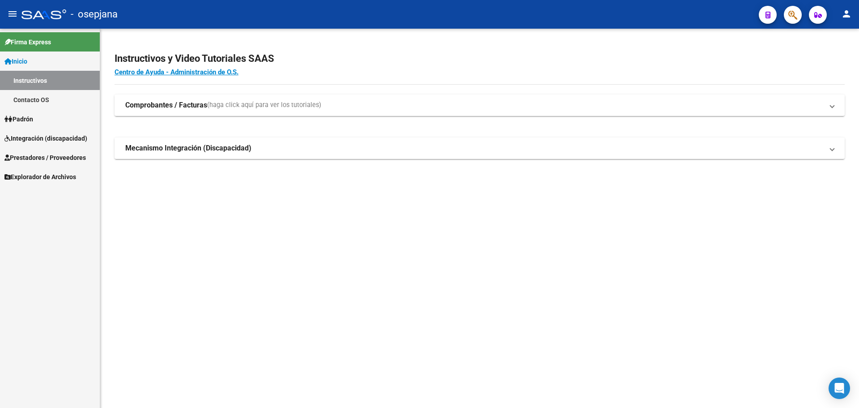  What do you see at coordinates (839, 388) in the screenshot?
I see `div: Open Intercom Messenger` at bounding box center [839, 388].